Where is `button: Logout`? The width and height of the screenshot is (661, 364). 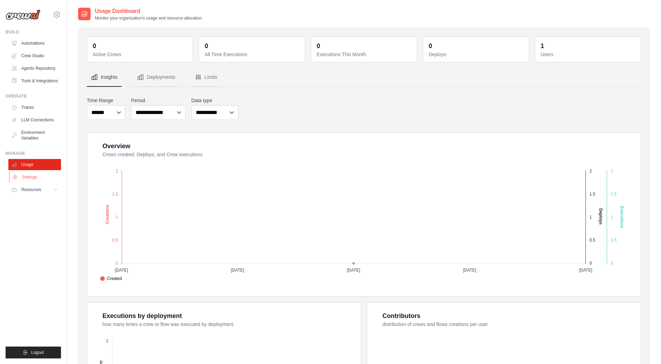 button: Logout is located at coordinates (33, 352).